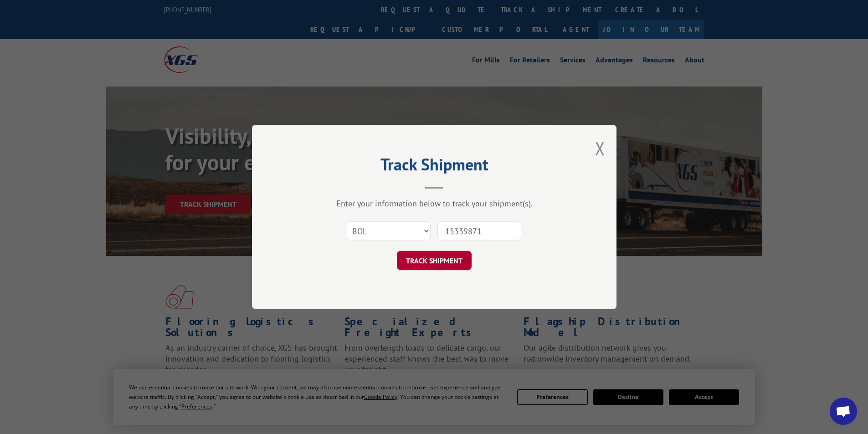 The height and width of the screenshot is (434, 868). What do you see at coordinates (434, 167) in the screenshot?
I see `h2: Track Shipment` at bounding box center [434, 167].